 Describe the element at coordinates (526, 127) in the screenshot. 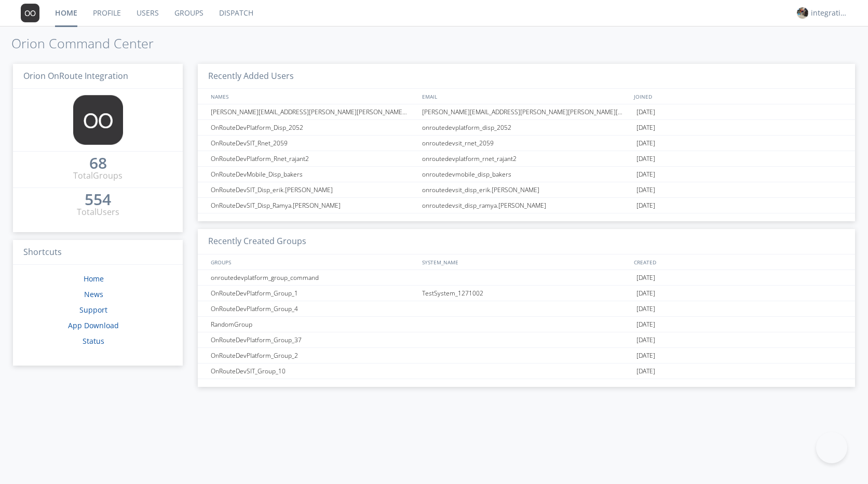

I see `div: onroutedevplatform_disp_2052` at that location.